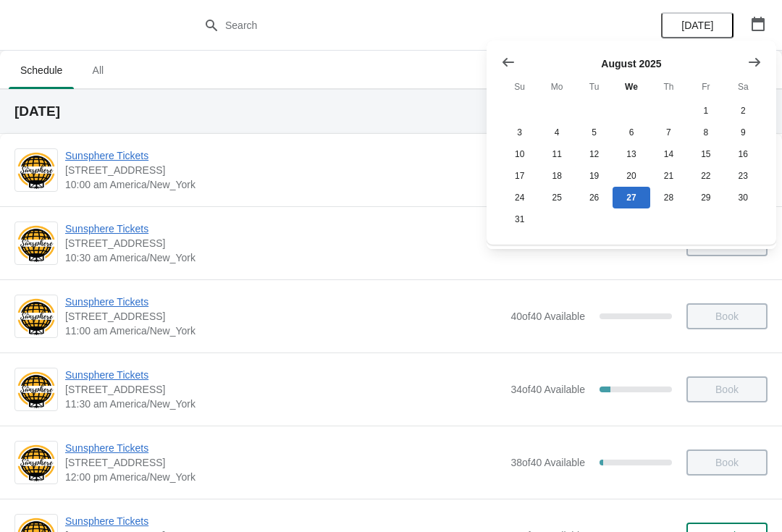 The width and height of the screenshot is (782, 532). I want to click on span: 34 of 40 Available, so click(547, 389).